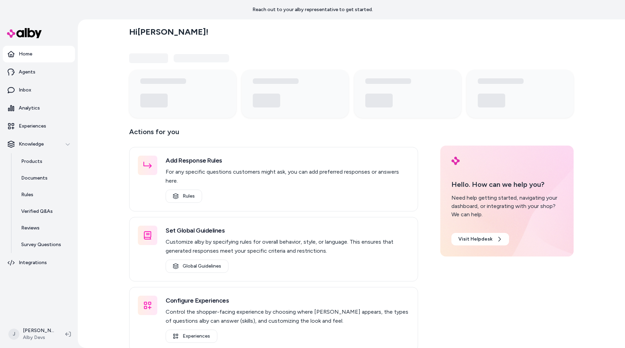 This screenshot has height=348, width=625. I want to click on a: Survey Questions, so click(44, 245).